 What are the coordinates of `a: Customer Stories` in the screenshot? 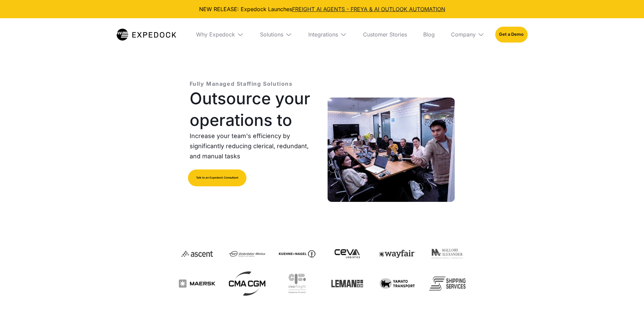 It's located at (385, 34).